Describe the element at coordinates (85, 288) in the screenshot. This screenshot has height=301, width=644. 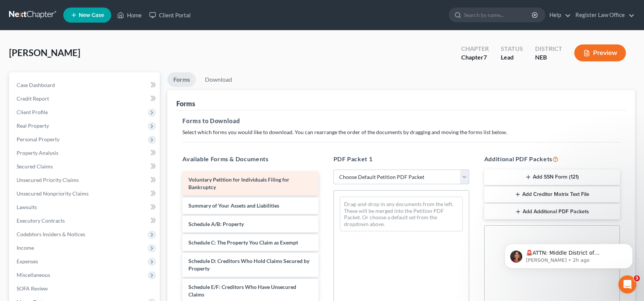
I see `a: SOFA Review` at that location.